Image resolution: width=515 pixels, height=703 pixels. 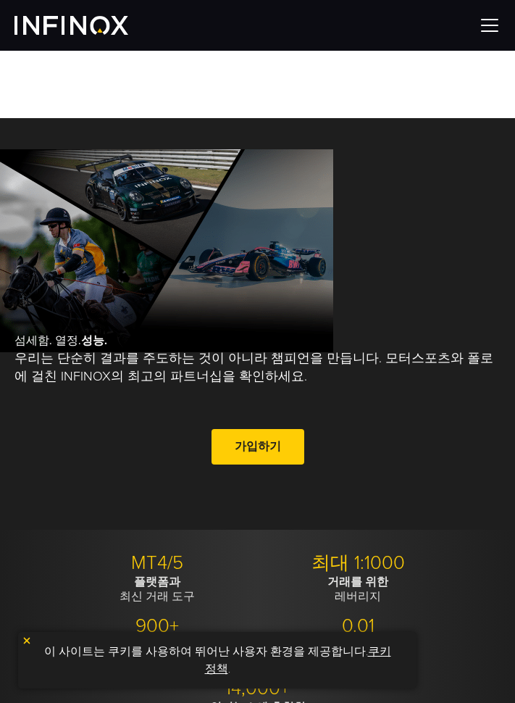 I want to click on strong: 거래를 위한, so click(x=358, y=582).